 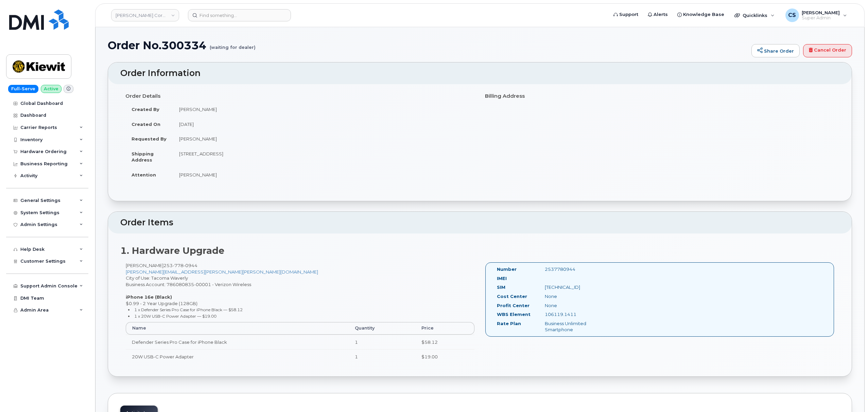 I want to click on td: Defender Series Pro Case for iPhone Black, so click(x=237, y=342).